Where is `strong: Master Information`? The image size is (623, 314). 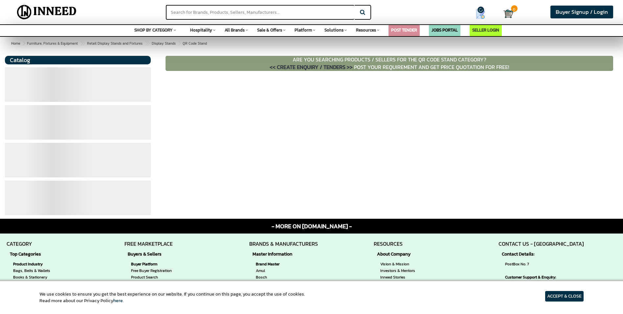 strong: Master Information is located at coordinates (284, 254).